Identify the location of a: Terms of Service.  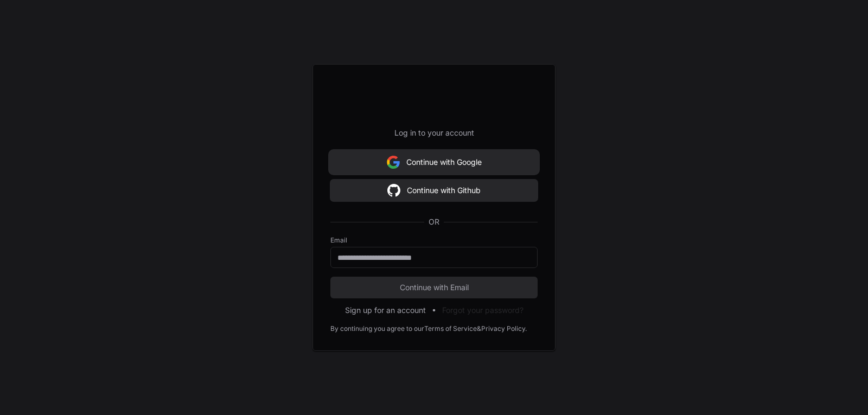
(450, 329).